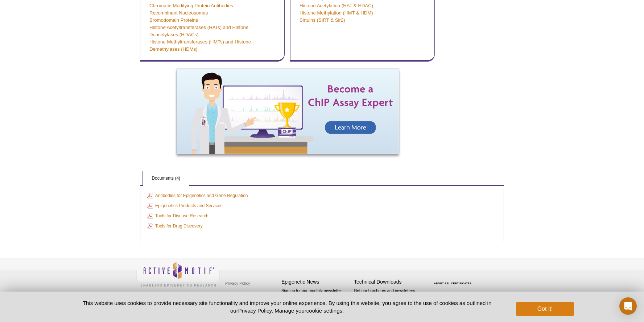 This screenshot has width=644, height=322. What do you see at coordinates (199, 31) in the screenshot?
I see `a: Histone Acetyltransferases (HATs) and Histone Deacetylases (HDACs)` at bounding box center [199, 31].